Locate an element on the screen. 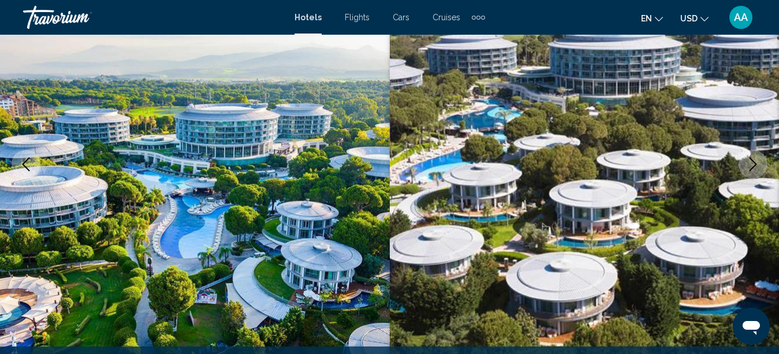  button: Next image is located at coordinates (753, 164).